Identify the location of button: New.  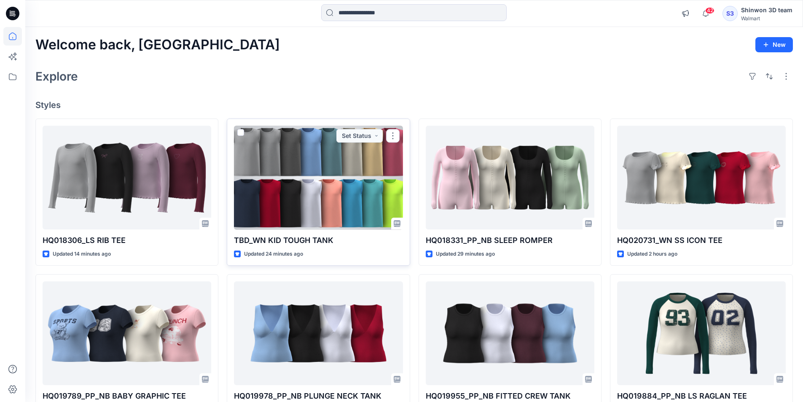
(774, 45).